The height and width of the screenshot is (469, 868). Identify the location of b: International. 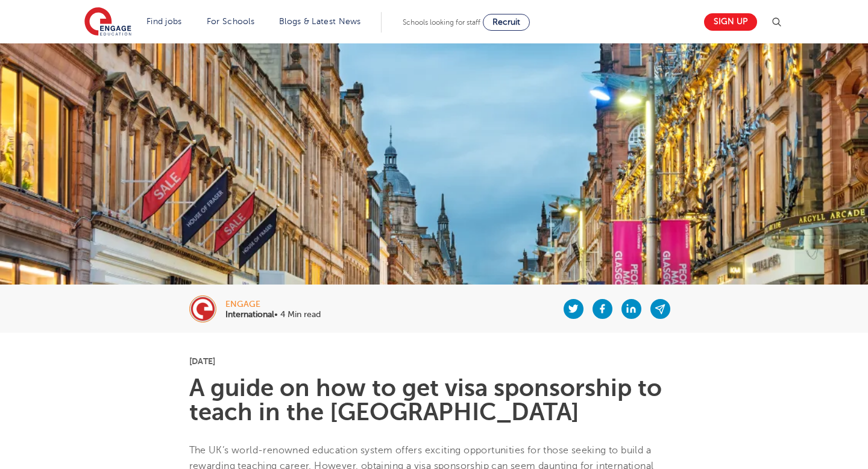
(250, 314).